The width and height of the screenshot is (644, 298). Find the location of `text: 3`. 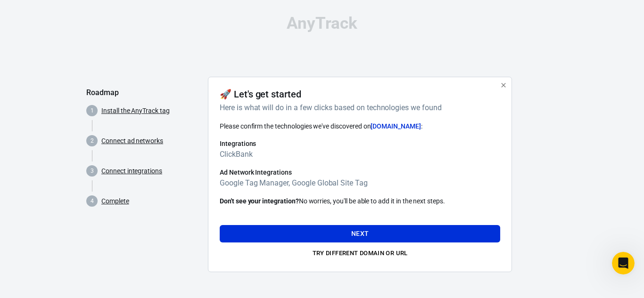

text: 3 is located at coordinates (92, 171).